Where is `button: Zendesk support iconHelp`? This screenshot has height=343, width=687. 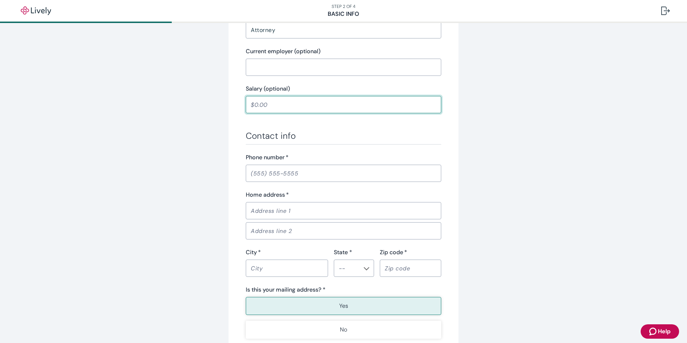 button: Zendesk support iconHelp is located at coordinates (659, 331).